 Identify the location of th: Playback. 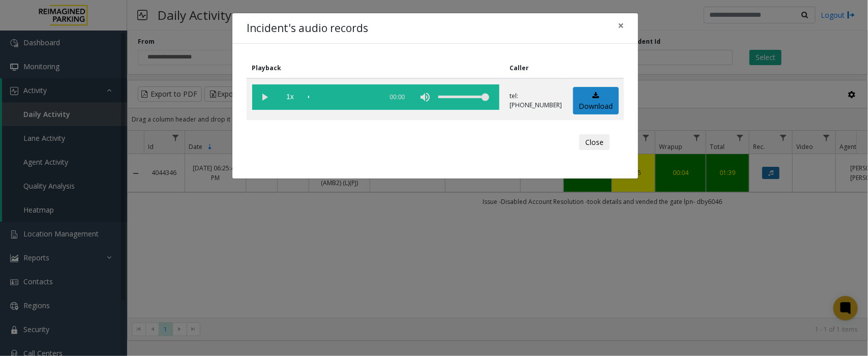
(375, 68).